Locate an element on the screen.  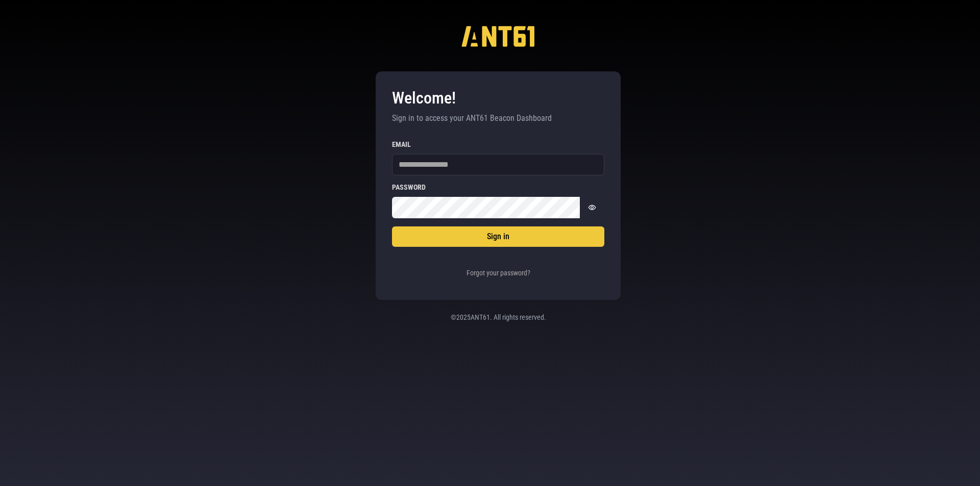
button: Sign in is located at coordinates (498, 237).